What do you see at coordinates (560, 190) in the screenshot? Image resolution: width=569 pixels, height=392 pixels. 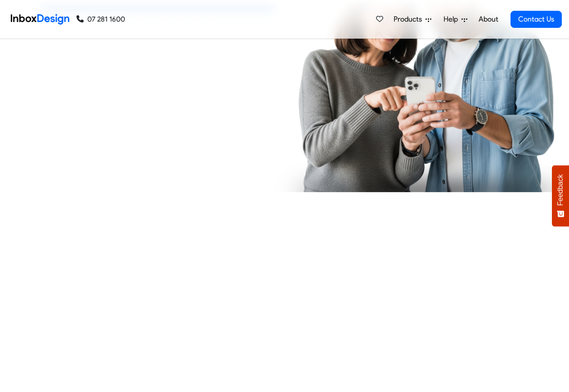 I see `span: Feedback` at bounding box center [560, 190].